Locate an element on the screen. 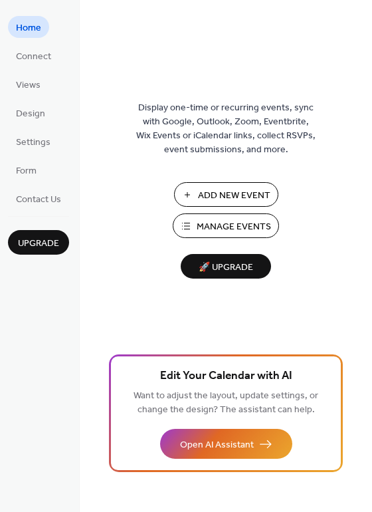  button: Manage Events is located at coordinates (226, 225).